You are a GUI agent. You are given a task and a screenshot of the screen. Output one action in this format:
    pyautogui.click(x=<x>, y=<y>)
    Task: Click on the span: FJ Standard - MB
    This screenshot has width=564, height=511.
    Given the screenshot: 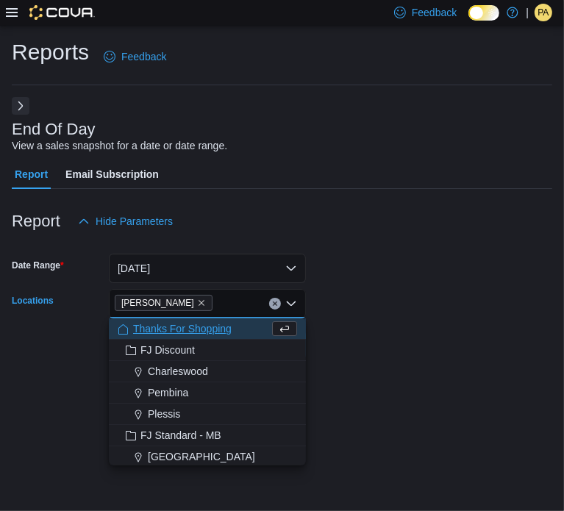 What is the action you would take?
    pyautogui.click(x=181, y=435)
    